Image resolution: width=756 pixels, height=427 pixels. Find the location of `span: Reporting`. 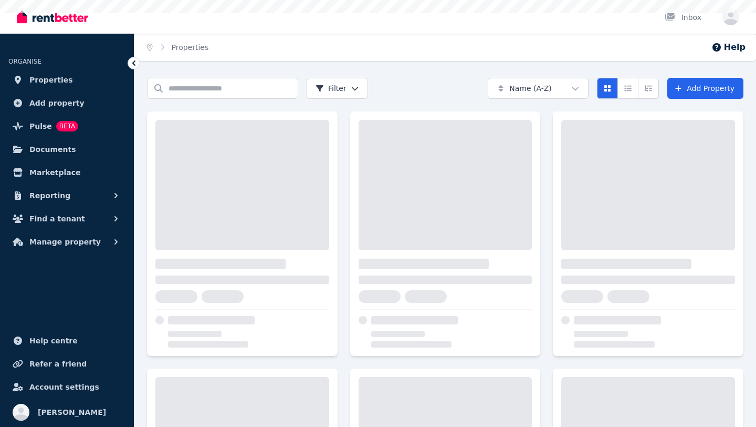

span: Reporting is located at coordinates (50, 195).